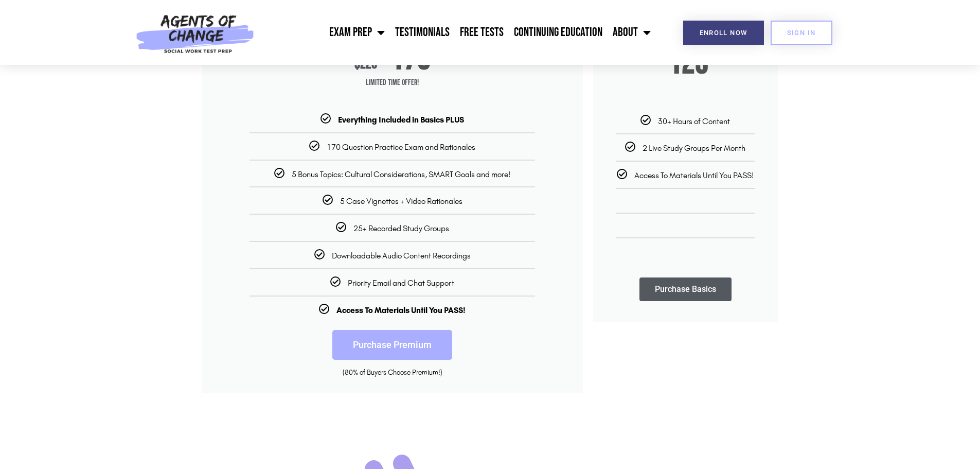  What do you see at coordinates (632, 32) in the screenshot?
I see `a: About` at bounding box center [632, 32].